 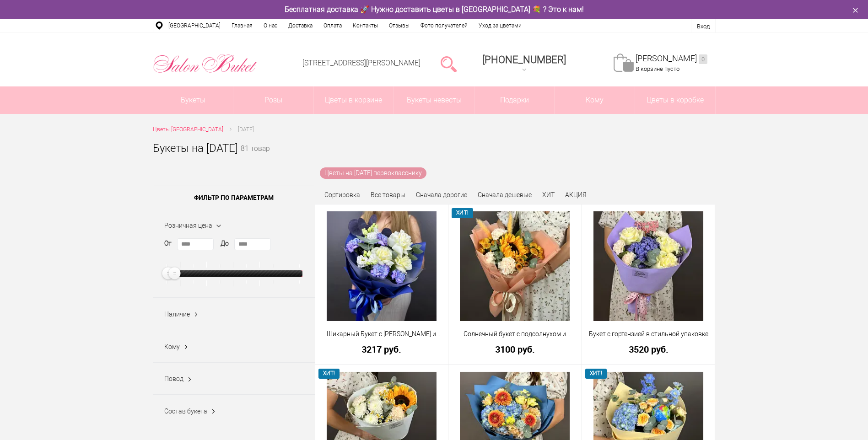 What do you see at coordinates (648, 334) in the screenshot?
I see `a: Букет с гортензией в стильной упаковке` at bounding box center [648, 334].